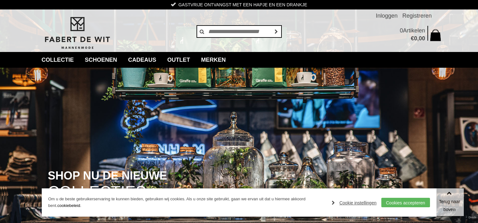 This screenshot has width=478, height=223. I want to click on span: Artikelen, so click(414, 31).